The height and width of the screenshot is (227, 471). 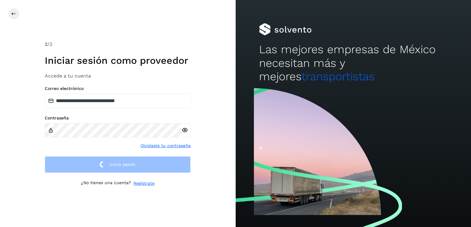 I want to click on p: ¿No tienes una cuenta?, so click(x=106, y=183).